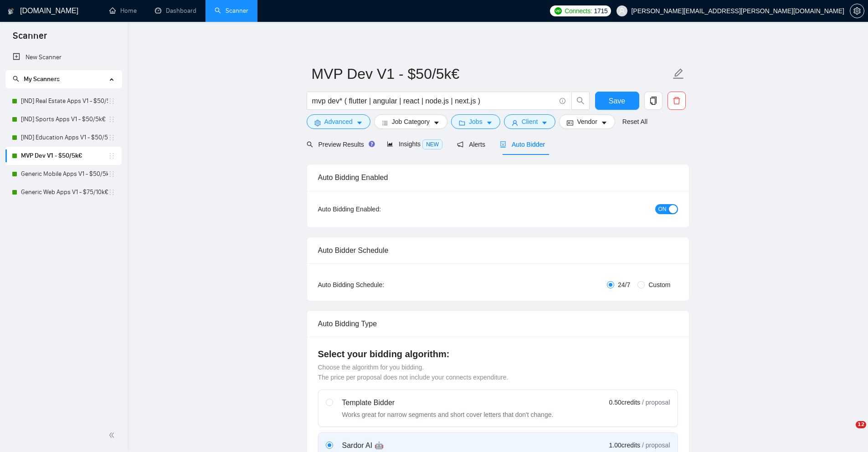 The height and width of the screenshot is (452, 868). I want to click on a: MVP Dev V1 - $50/5k€, so click(64, 156).